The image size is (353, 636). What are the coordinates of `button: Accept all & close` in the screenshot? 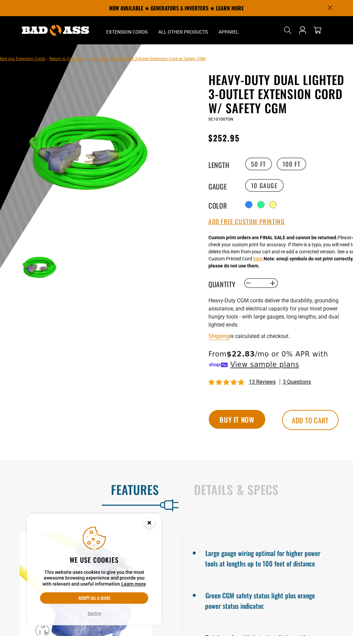 It's located at (94, 598).